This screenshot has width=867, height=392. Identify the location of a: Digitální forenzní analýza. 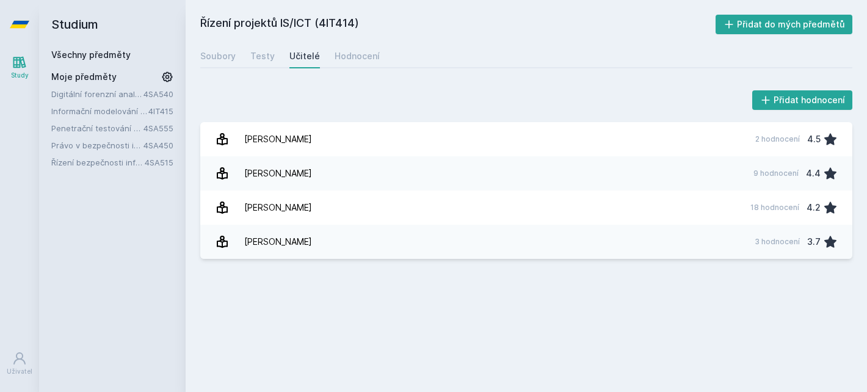
(97, 94).